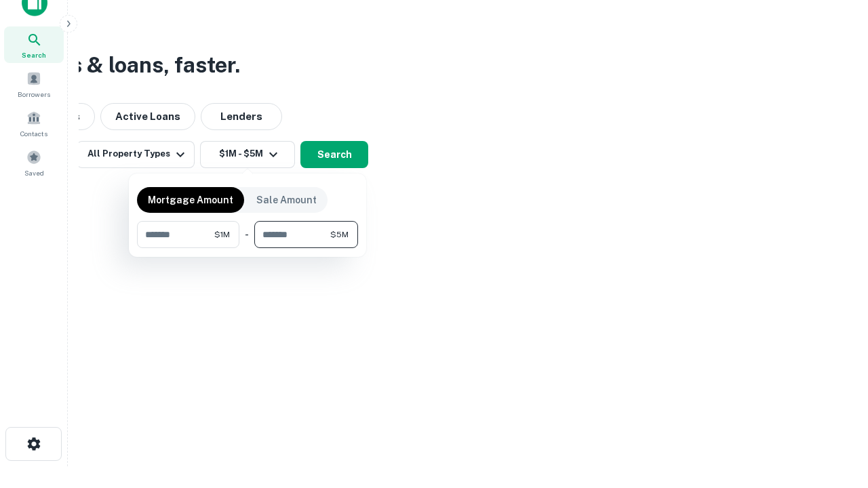  Describe the element at coordinates (339, 234) in the screenshot. I see `span: $5M` at that location.